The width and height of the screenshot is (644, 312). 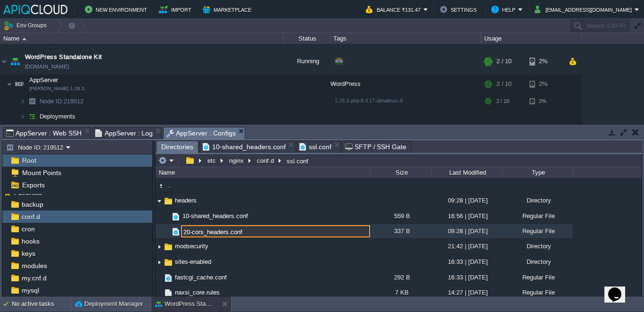 I want to click on span: modsecurity, so click(x=191, y=246).